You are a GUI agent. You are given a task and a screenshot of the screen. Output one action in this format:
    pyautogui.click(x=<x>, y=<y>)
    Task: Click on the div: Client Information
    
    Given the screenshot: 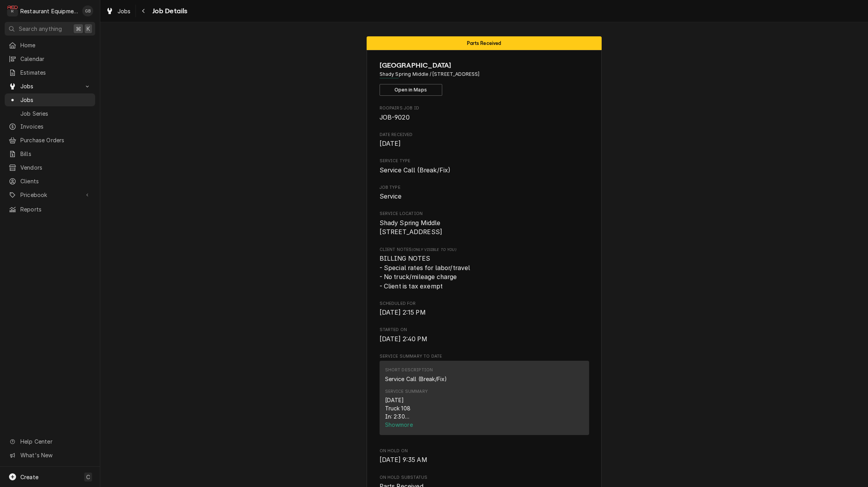 What is the action you would take?
    pyautogui.click(x=484, y=78)
    